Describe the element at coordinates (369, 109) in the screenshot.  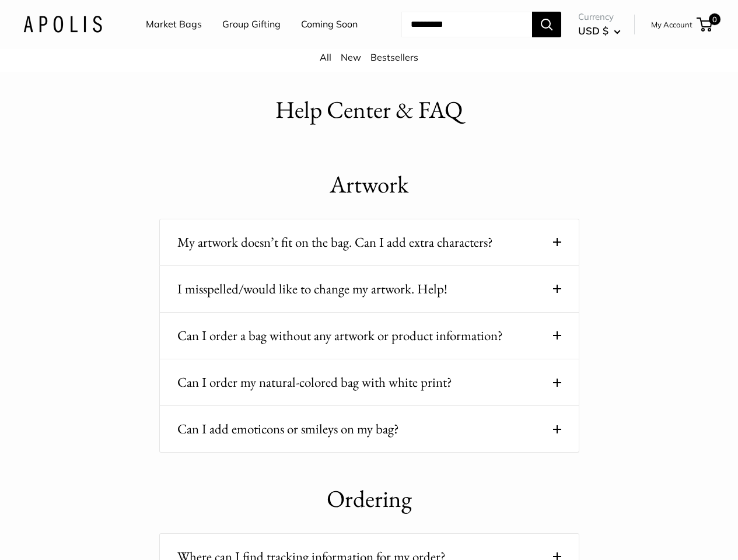
I see `h1: Help Center & FAQ` at that location.